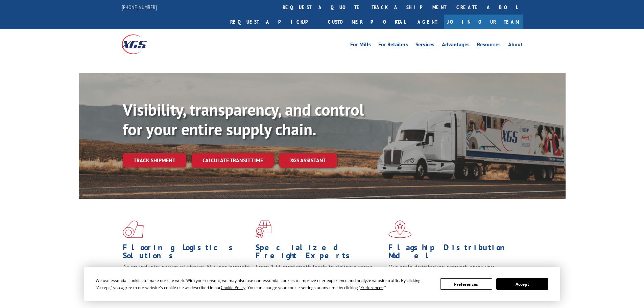  What do you see at coordinates (400, 229) in the screenshot?
I see `img: xgs-icon-flagship-distribution-model-red` at bounding box center [400, 229].